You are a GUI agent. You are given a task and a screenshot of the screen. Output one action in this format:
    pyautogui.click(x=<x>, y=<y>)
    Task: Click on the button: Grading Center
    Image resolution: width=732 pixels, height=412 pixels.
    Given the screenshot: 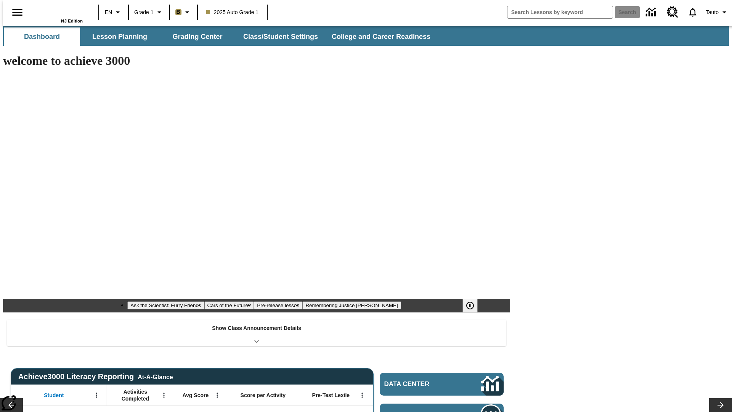 What is the action you would take?
    pyautogui.click(x=197, y=37)
    